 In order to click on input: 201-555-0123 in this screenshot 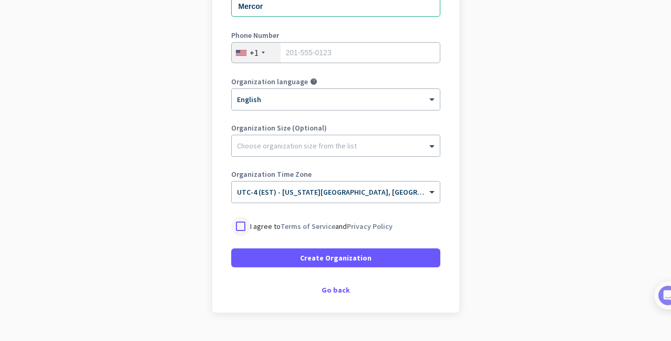, I will do `click(336, 53)`.